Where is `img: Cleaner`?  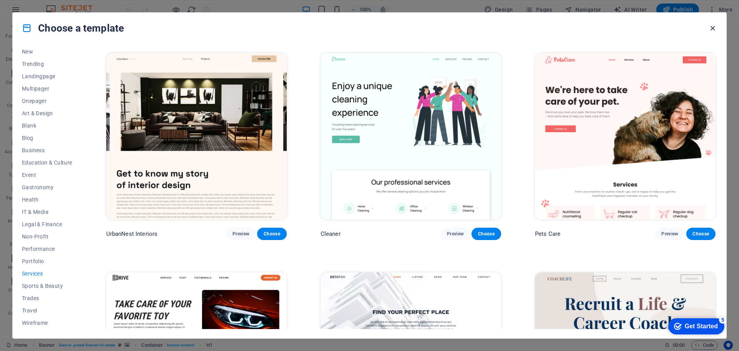 img: Cleaner is located at coordinates (411, 136).